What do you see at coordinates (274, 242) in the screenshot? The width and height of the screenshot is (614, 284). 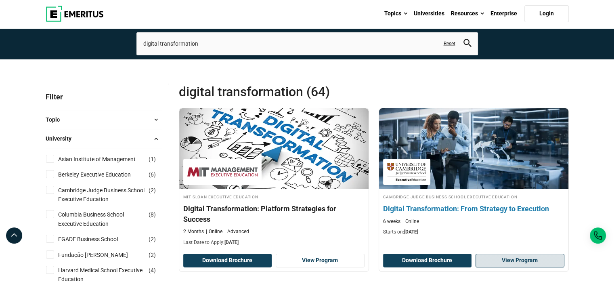 I see `p: Last Date to Apply:` at bounding box center [274, 242].